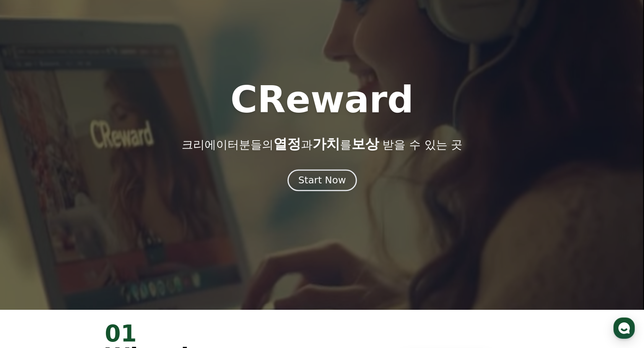 This screenshot has width=644, height=348. What do you see at coordinates (326, 144) in the screenshot?
I see `span: 가치` at bounding box center [326, 144].